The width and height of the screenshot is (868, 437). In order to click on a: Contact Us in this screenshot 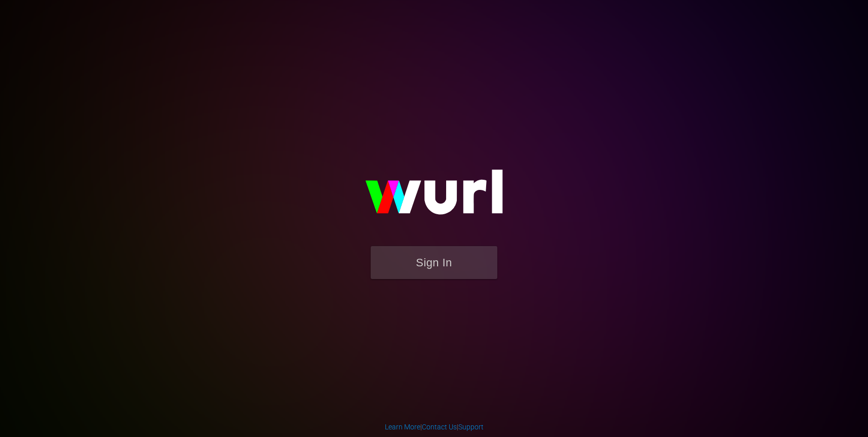, I will do `click(439, 427)`.